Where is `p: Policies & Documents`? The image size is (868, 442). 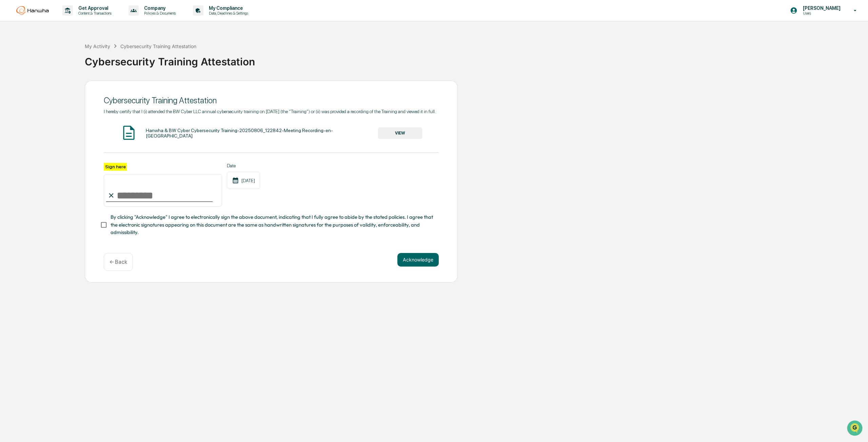 p: Policies & Documents is located at coordinates (159, 14).